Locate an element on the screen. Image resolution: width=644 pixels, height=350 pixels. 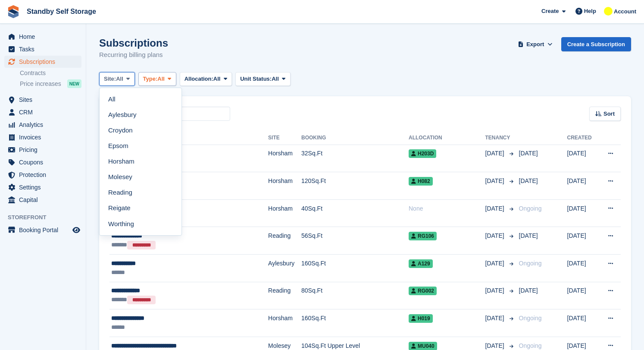
button: Unit Status: All is located at coordinates (263, 79).